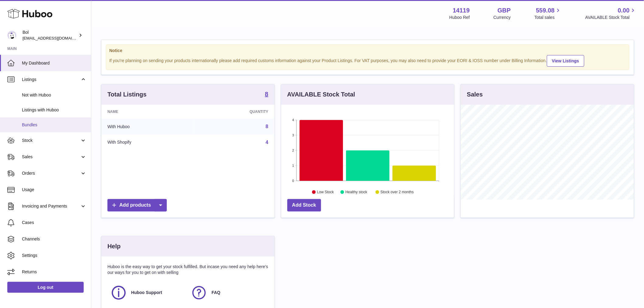 The width and height of the screenshot is (644, 308). Describe the element at coordinates (127, 94) in the screenshot. I see `h3: Total Listings` at that location.